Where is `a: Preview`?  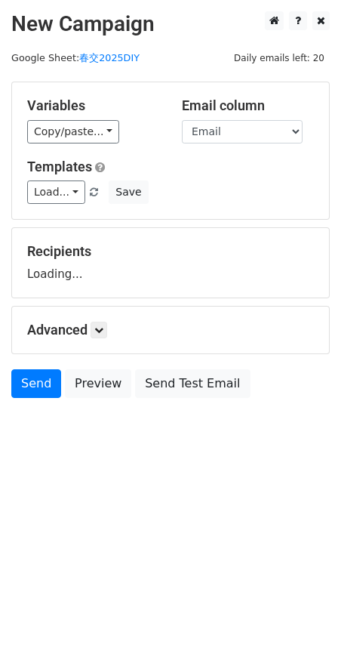
a: Preview is located at coordinates (98, 384).